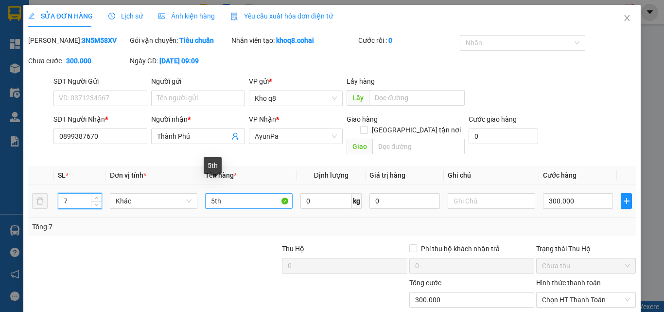 The height and width of the screenshot is (312, 664). What do you see at coordinates (296, 136) in the screenshot?
I see `span: AyunPa` at bounding box center [296, 136].